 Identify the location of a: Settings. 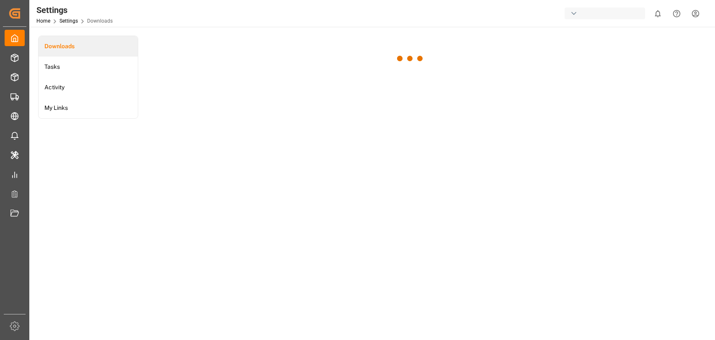
(69, 21).